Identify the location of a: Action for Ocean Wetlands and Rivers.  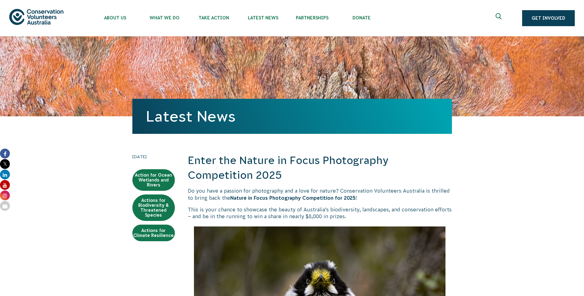
(154, 180).